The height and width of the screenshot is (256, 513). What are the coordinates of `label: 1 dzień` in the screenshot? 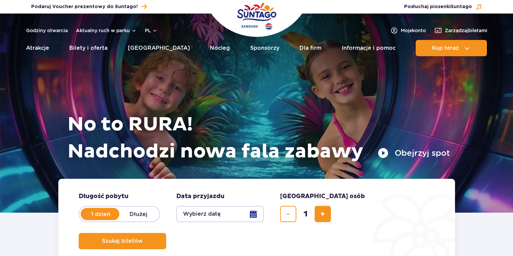 It's located at (101, 214).